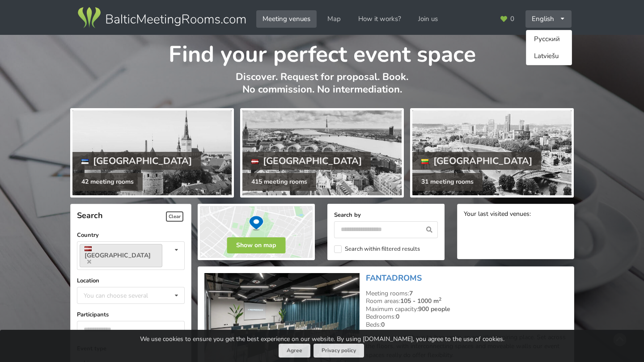 The width and height of the screenshot is (644, 362). I want to click on div: 42 meeting rooms, so click(108, 182).